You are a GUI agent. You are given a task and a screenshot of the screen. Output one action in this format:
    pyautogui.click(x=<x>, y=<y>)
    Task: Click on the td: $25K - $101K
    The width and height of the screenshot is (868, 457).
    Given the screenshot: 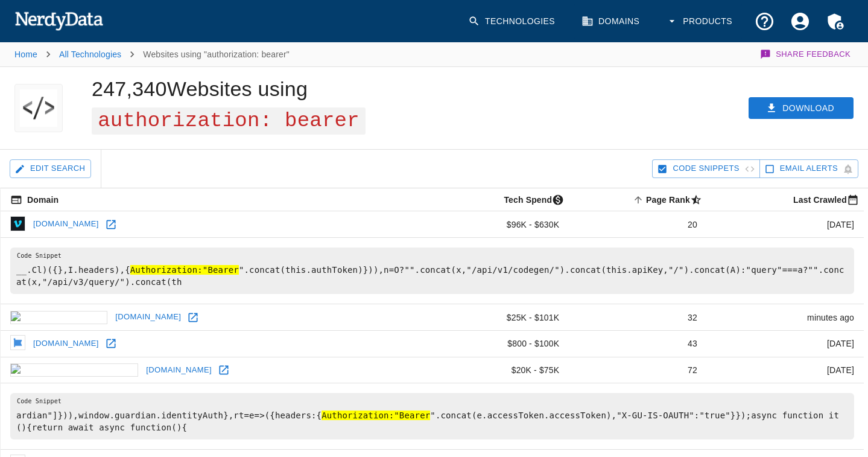 What is the action you would take?
    pyautogui.click(x=496, y=317)
    